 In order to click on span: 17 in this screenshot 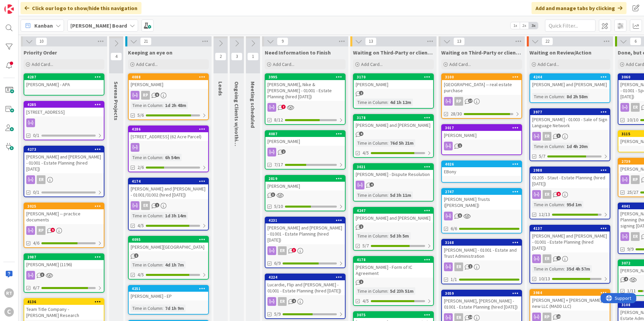, I will do `click(470, 100)`.